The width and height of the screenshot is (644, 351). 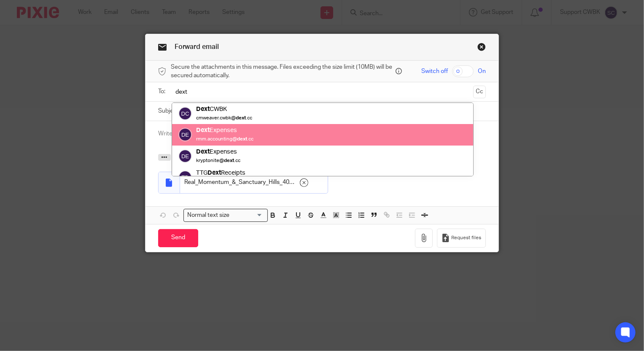 What do you see at coordinates (197, 47) in the screenshot?
I see `span: Forward email` at bounding box center [197, 47].